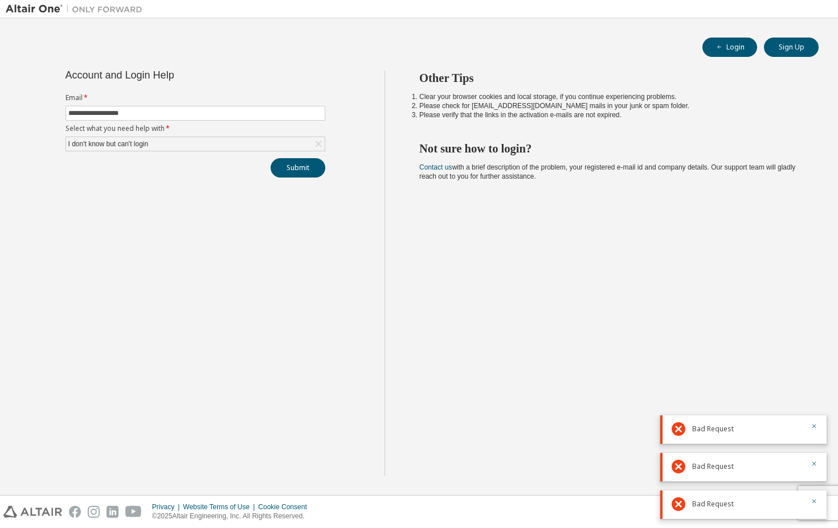 This screenshot has width=838, height=528. Describe the element at coordinates (77, 9) in the screenshot. I see `img: Altair One` at that location.